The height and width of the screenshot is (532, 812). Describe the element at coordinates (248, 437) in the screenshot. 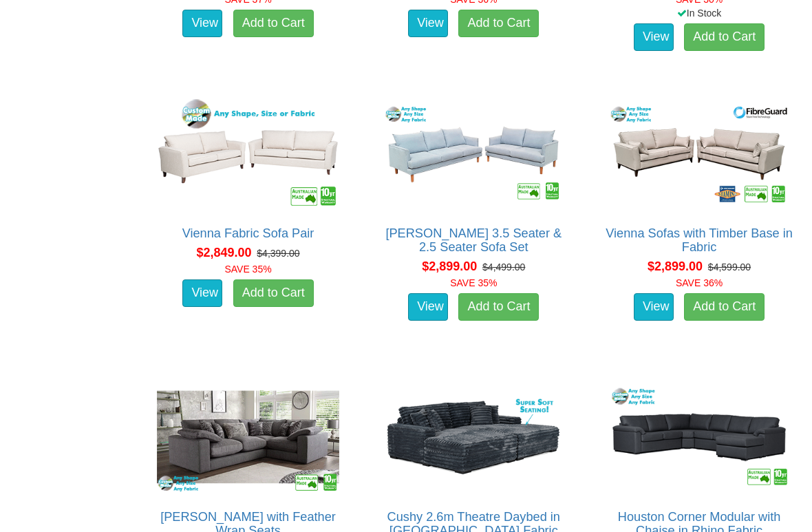

I see `img: Erika Corner with Feather Wrap Seats` at that location.